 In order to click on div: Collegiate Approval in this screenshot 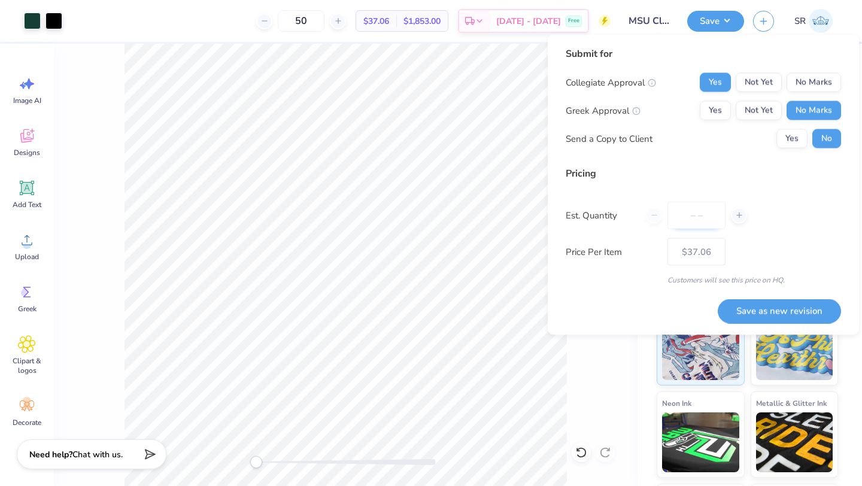, I will do `click(611, 82)`.